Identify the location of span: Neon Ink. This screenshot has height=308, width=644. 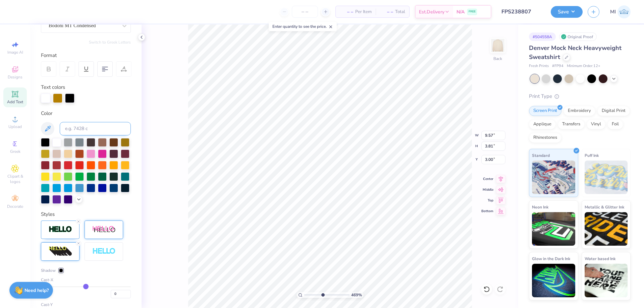
(540, 207).